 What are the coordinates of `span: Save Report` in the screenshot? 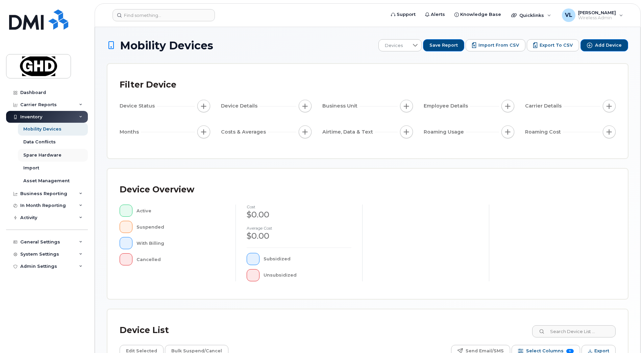 It's located at (444, 45).